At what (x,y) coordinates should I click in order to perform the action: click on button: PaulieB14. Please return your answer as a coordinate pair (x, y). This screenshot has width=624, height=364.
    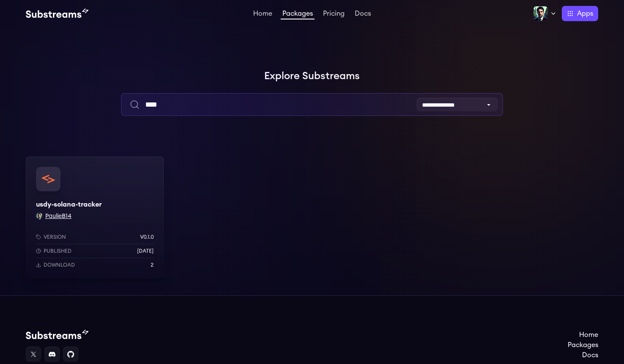
    Looking at the image, I should click on (58, 216).